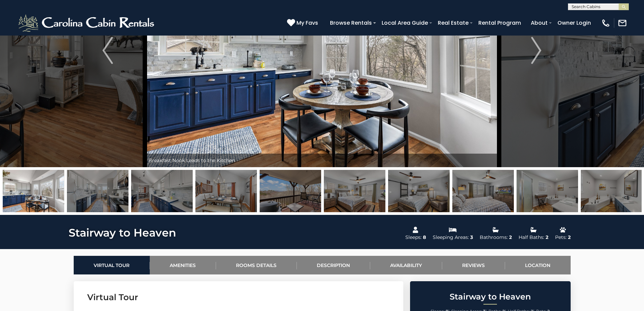 The image size is (644, 311). Describe the element at coordinates (162, 191) in the screenshot. I see `img: 163695902` at that location.